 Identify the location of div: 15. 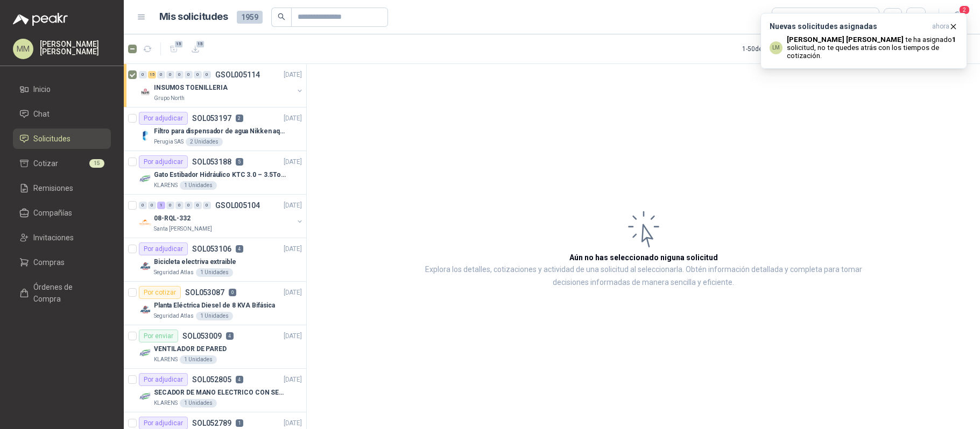
(152, 75).